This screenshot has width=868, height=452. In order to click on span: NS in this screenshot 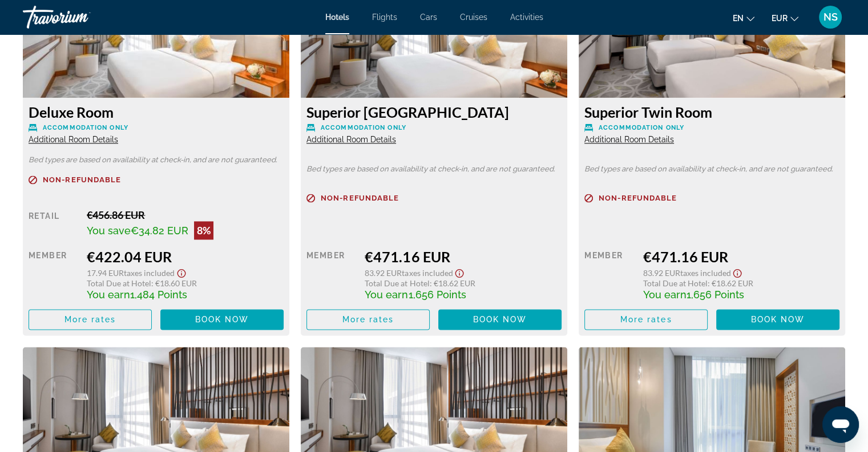, I will do `click(830, 18)`.